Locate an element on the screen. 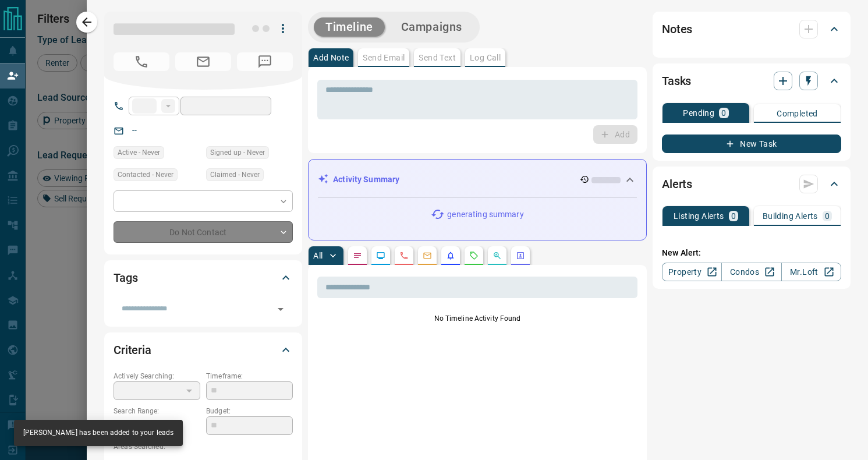  svg: Calls is located at coordinates (404, 256).